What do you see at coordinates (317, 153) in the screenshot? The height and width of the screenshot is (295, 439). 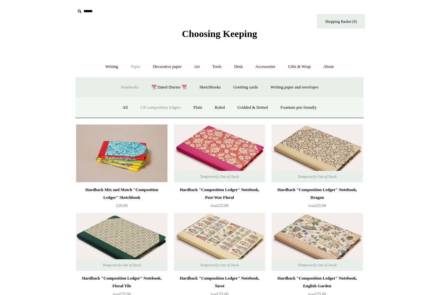 I see `a: Hardback "Composition Ledger" Notebook, Dragon Hardback "Composition Ledger" Notebook, Dragon Tem...` at bounding box center [317, 153].